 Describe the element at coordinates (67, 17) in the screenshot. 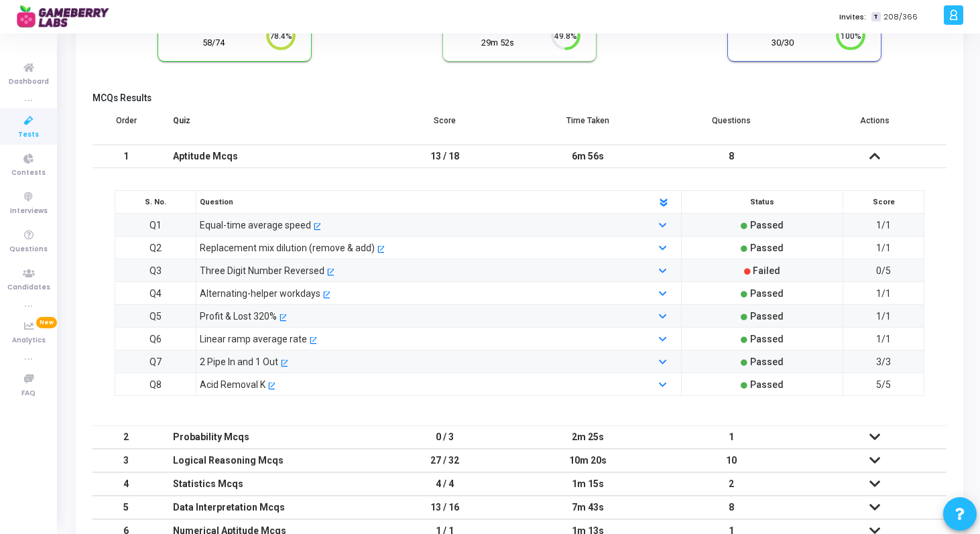

I see `img: logo` at that location.